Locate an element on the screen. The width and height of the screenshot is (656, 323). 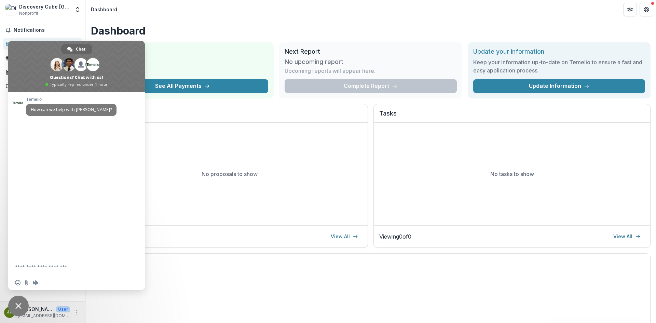
h3: No upcoming report is located at coordinates (314, 62).